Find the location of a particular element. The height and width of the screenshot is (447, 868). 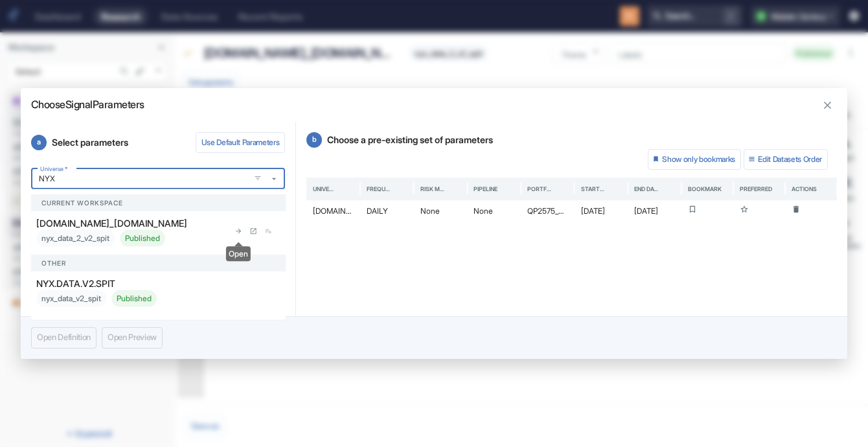

button: Open in new tab is located at coordinates (254, 231).